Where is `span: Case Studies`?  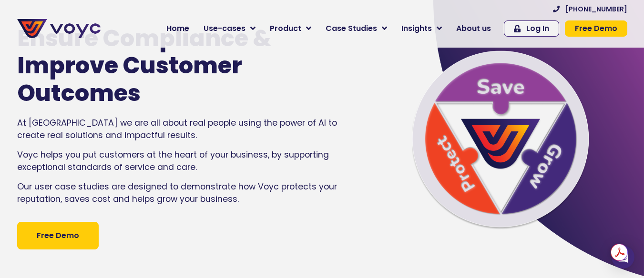 span: Case Studies is located at coordinates (352, 28).